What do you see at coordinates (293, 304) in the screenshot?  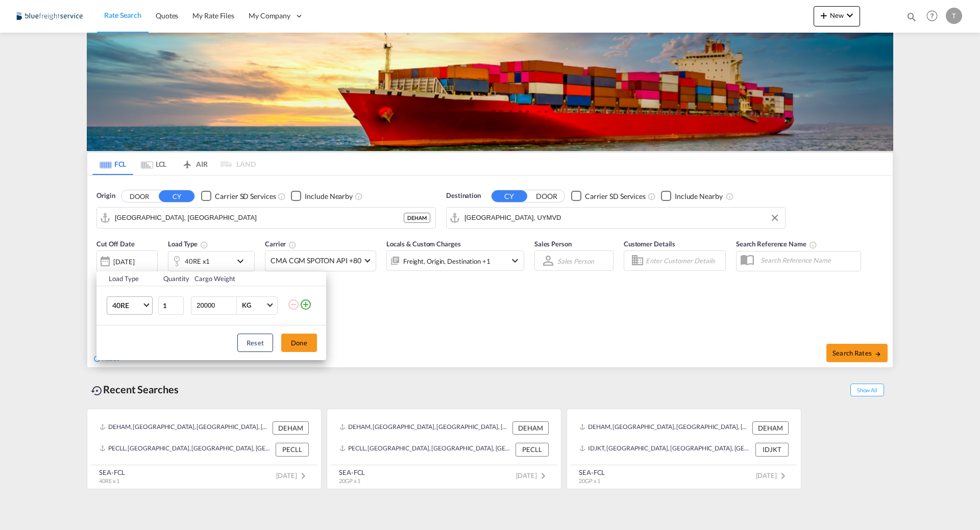 I see `md-icon: icon-minus-circle-outline` at bounding box center [293, 304].